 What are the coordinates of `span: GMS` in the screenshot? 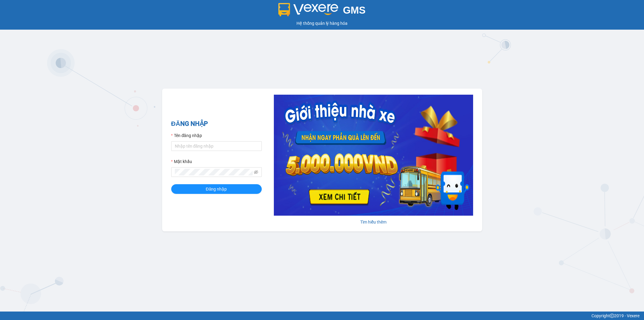 It's located at (354, 10).